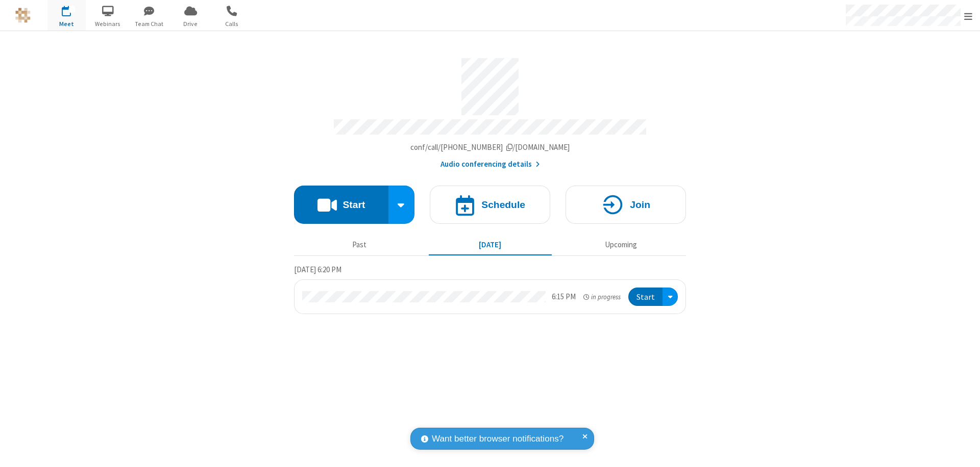 The height and width of the screenshot is (467, 980). What do you see at coordinates (402, 205) in the screenshot?
I see `div: Start conference options` at bounding box center [402, 205].